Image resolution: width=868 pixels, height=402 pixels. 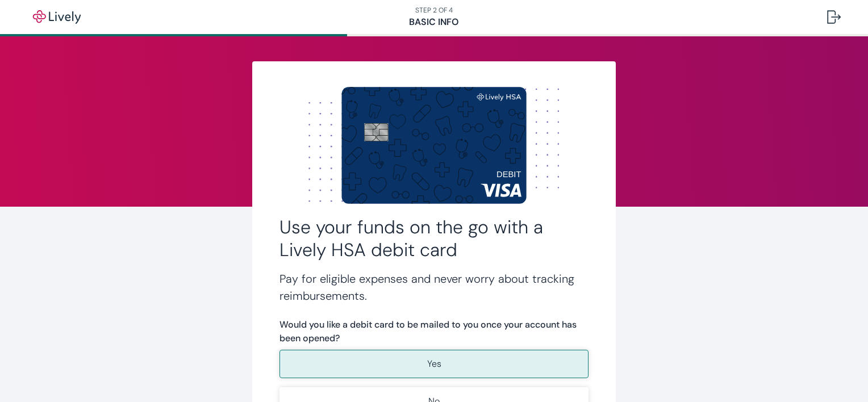 I want to click on button: Log out, so click(x=834, y=17).